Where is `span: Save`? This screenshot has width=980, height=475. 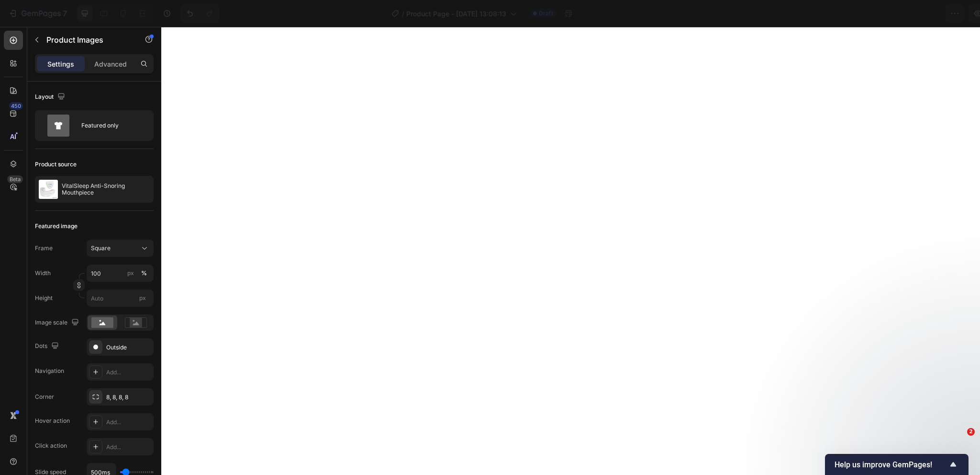
span: Save is located at coordinates (897, 14).